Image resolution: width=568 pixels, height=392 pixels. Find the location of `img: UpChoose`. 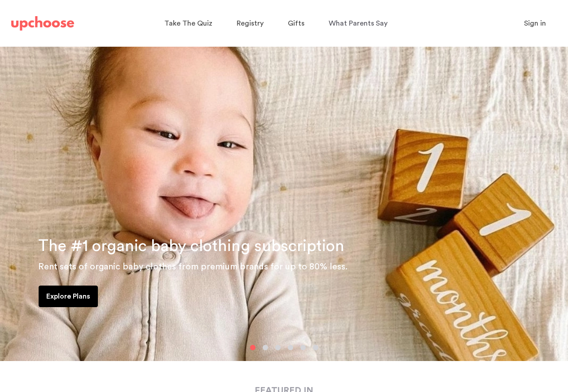

img: UpChoose is located at coordinates (43, 23).